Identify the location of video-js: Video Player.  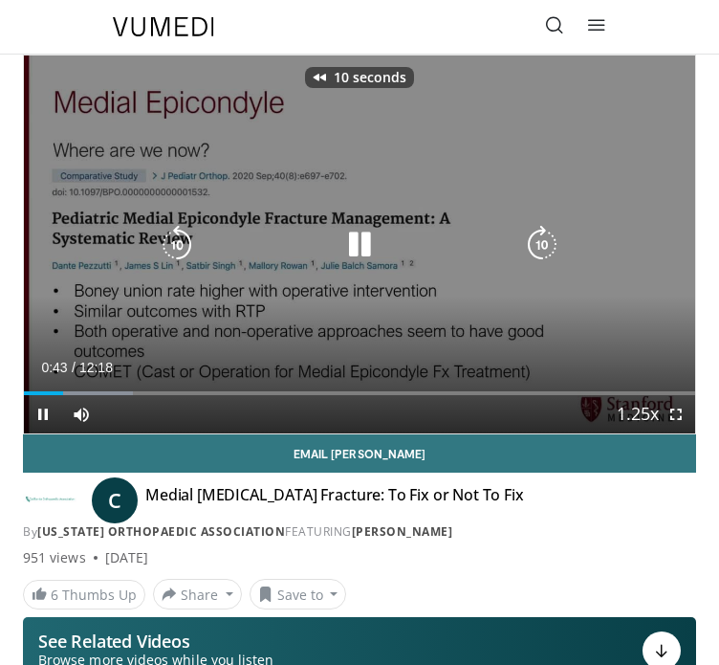
(360, 244).